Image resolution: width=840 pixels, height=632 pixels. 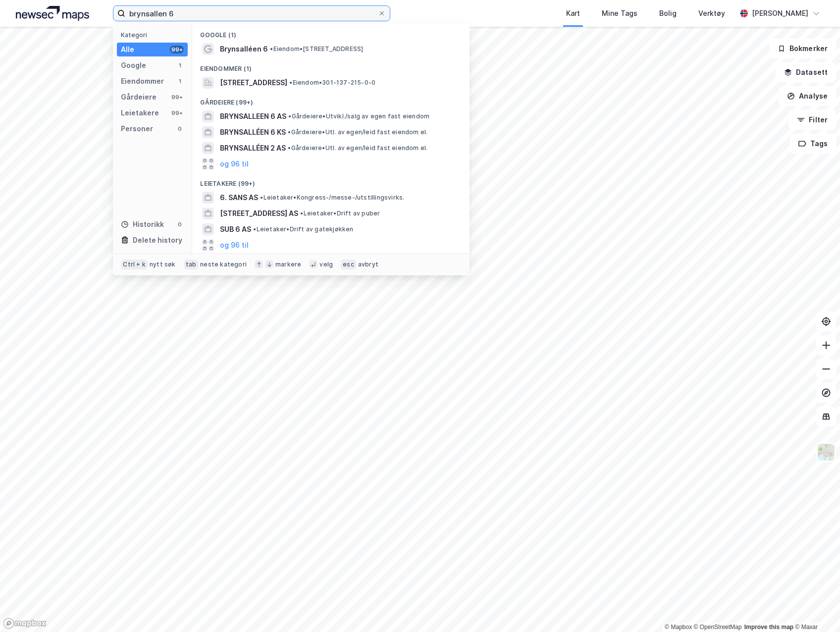 I want to click on img: Z, so click(x=826, y=452).